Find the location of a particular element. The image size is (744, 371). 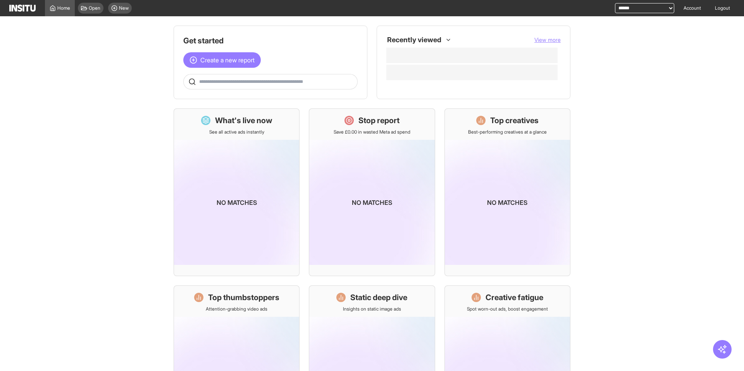

h1: What's live now is located at coordinates (244, 121).